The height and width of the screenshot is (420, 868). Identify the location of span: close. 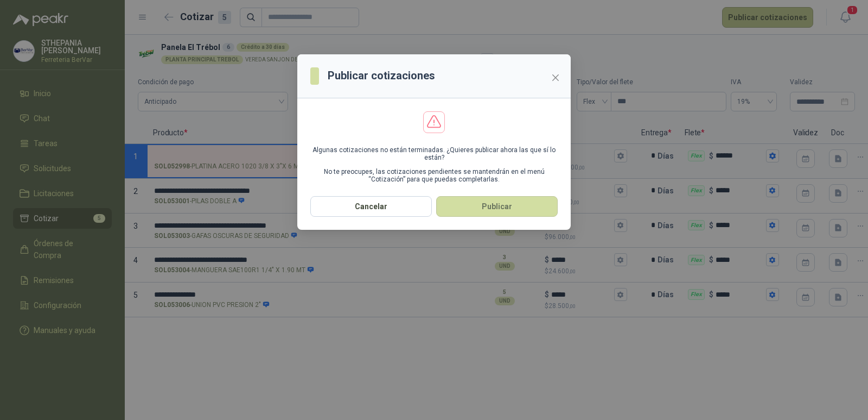
(556, 78).